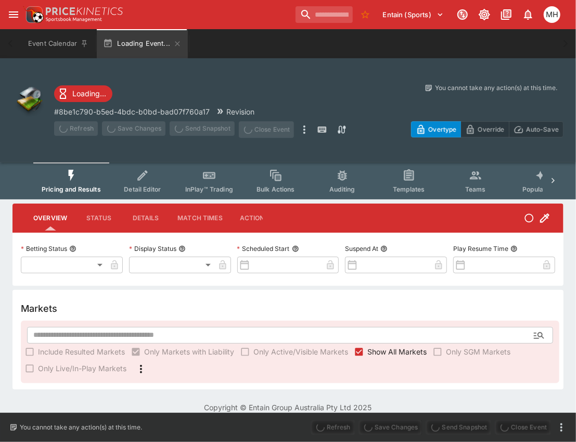 This screenshot has width=576, height=442. Describe the element at coordinates (99, 218) in the screenshot. I see `button: Status` at that location.